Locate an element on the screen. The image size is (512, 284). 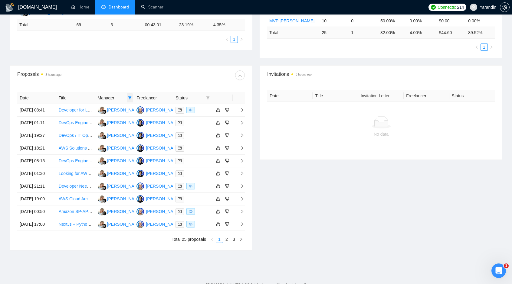
td: $ 44.60 is located at coordinates (450, 32).